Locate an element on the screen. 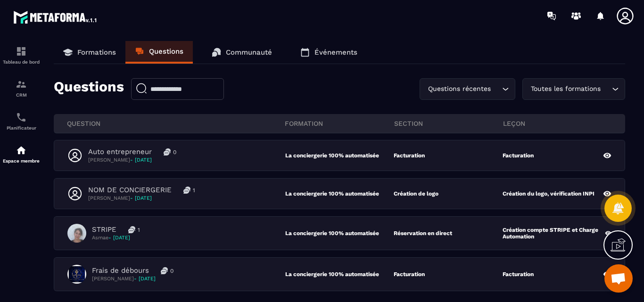  a: schedulerschedulerPlanificateur is located at coordinates (21, 122).